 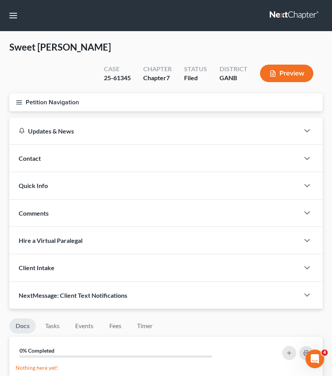 I want to click on div: Updates & News, so click(x=154, y=131).